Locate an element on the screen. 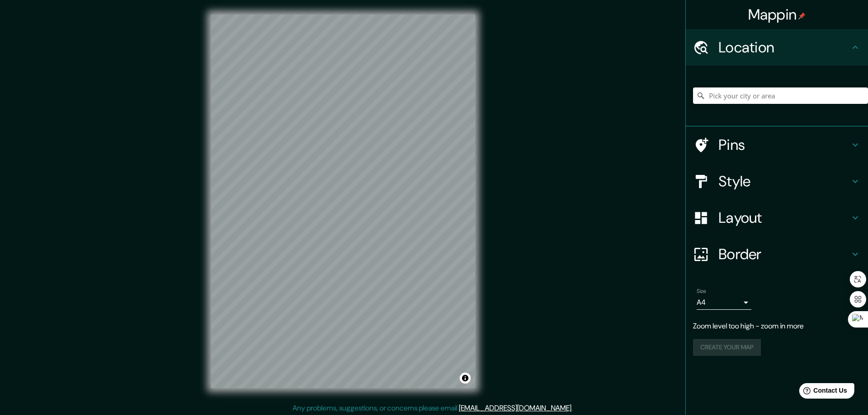  div: Layout is located at coordinates (777, 218).